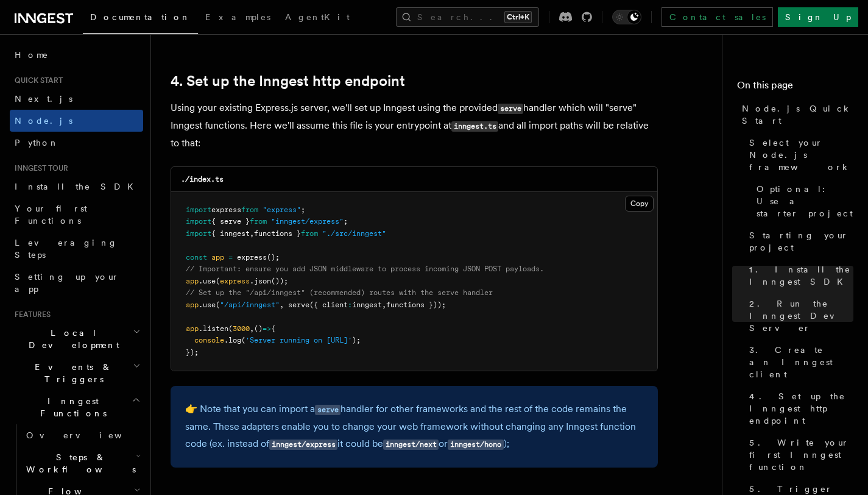  What do you see at coordinates (717, 18) in the screenshot?
I see `a: Contact sales` at bounding box center [717, 18].